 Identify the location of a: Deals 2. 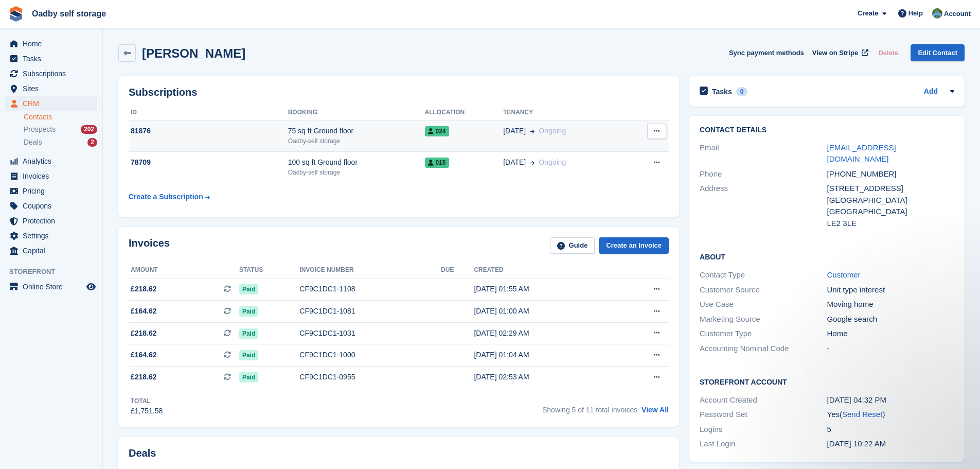
(60, 142).